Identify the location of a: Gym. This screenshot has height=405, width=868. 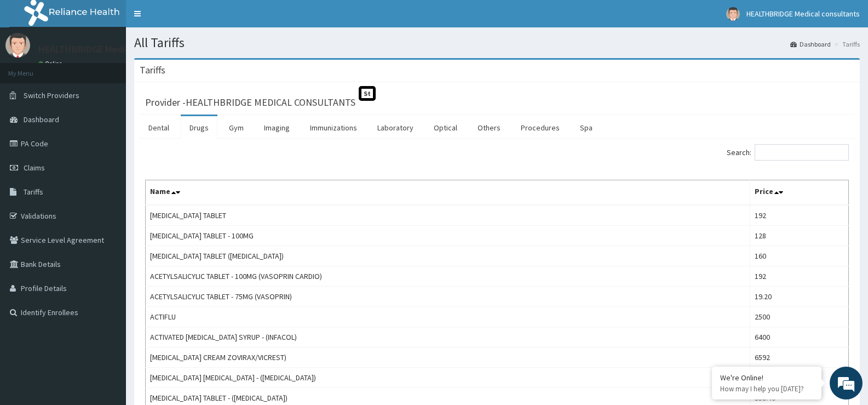
(236, 128).